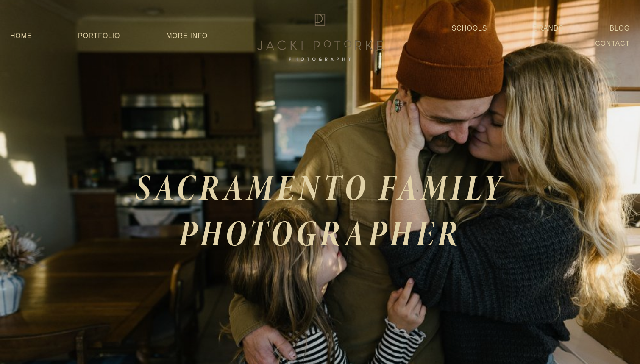 Image resolution: width=640 pixels, height=364 pixels. Describe the element at coordinates (612, 43) in the screenshot. I see `a: Contact` at that location.